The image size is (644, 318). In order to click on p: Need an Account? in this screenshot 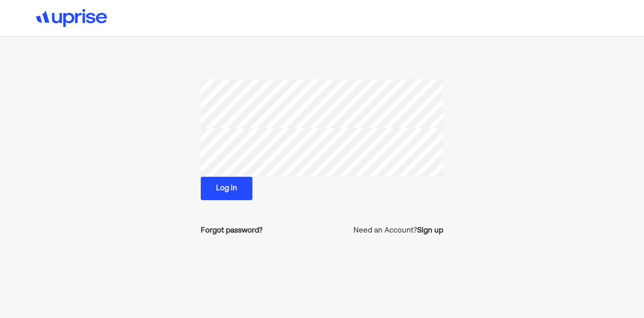, I will do `click(398, 230)`.